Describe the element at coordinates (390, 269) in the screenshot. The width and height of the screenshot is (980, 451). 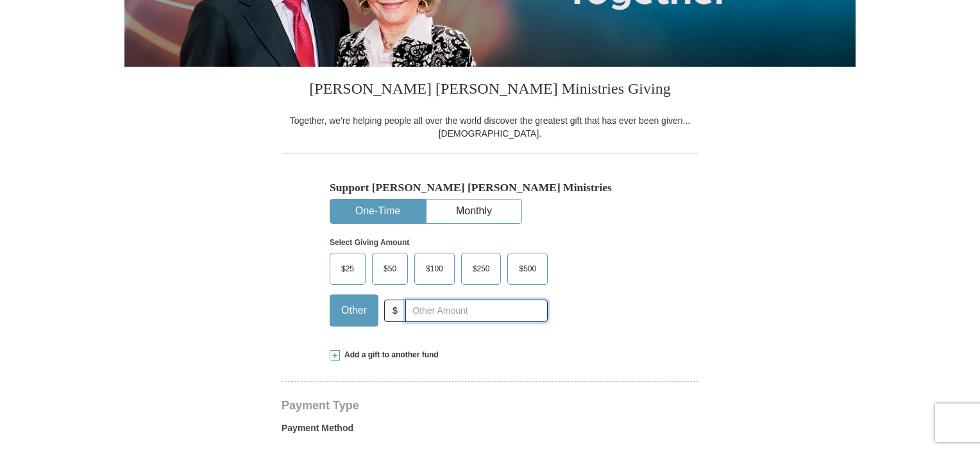
I see `span: $50` at that location.